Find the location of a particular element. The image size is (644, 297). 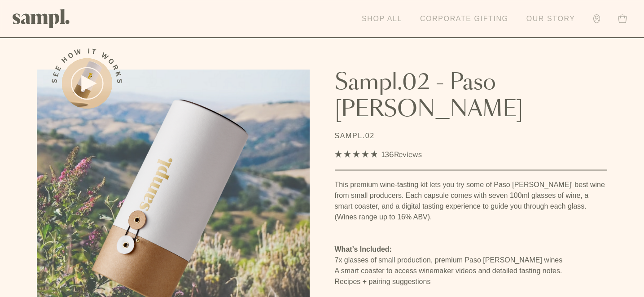

img: Sampl logo is located at coordinates (41, 18).